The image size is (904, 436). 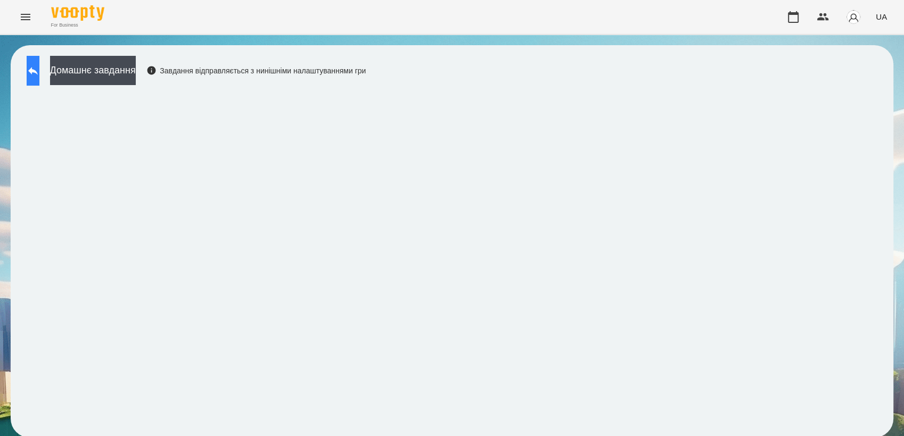 What do you see at coordinates (256, 71) in the screenshot?
I see `div: Завдання відправляється з нинішніми налаштуваннями гри` at bounding box center [256, 71].